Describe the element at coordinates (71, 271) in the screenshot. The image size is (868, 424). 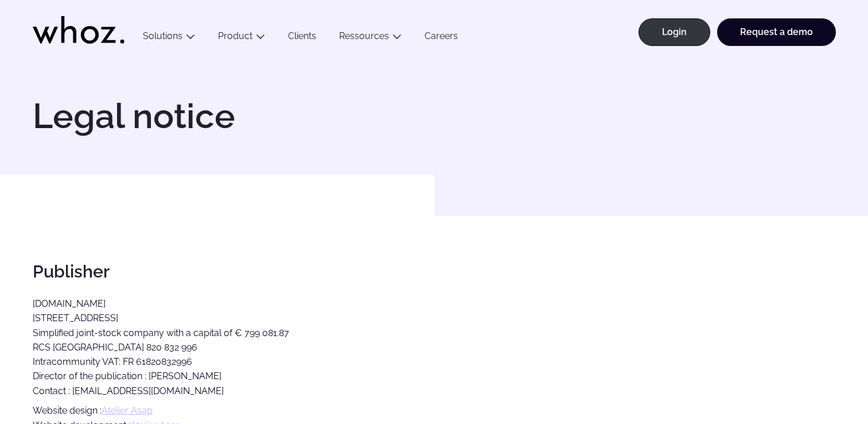
I see `strong: Publisher` at that location.